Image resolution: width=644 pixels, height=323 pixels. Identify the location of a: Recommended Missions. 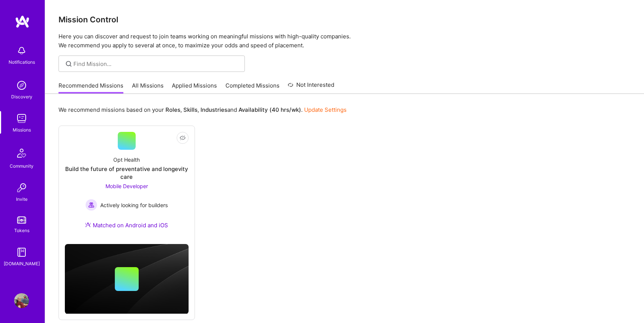
(91, 88).